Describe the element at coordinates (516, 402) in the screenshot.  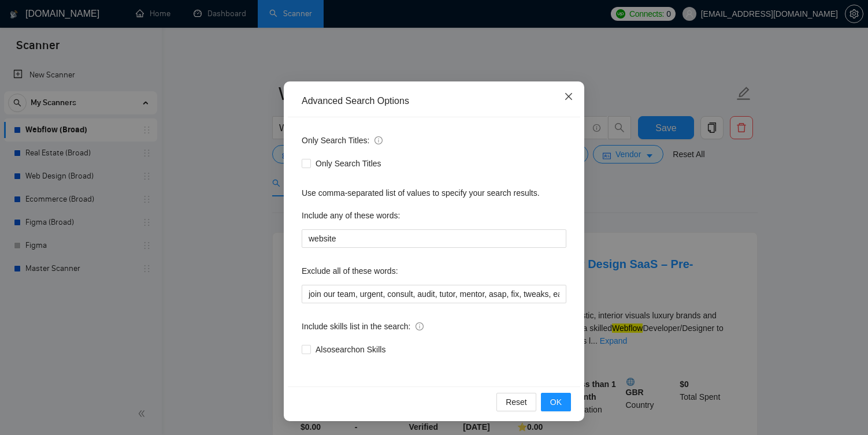
I see `span: Reset` at that location.